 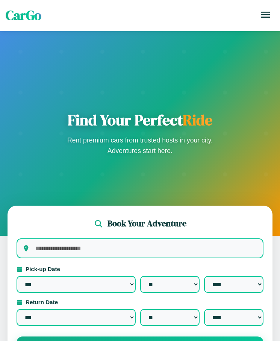 I want to click on label: Return Date, so click(x=140, y=302).